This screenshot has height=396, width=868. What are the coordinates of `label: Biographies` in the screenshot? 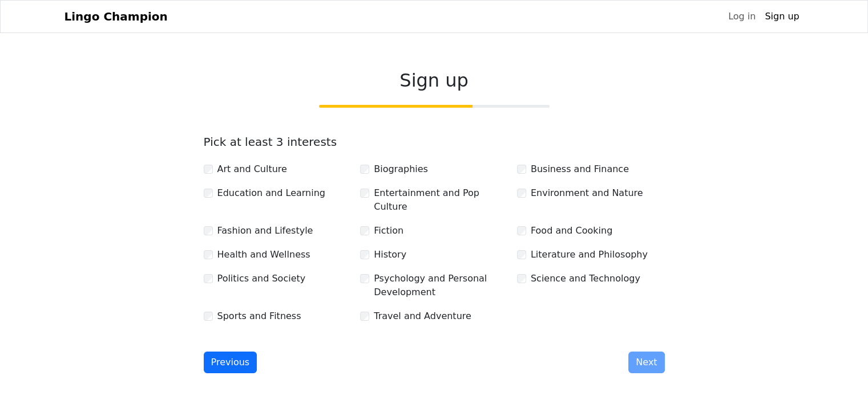 It's located at (400, 169).